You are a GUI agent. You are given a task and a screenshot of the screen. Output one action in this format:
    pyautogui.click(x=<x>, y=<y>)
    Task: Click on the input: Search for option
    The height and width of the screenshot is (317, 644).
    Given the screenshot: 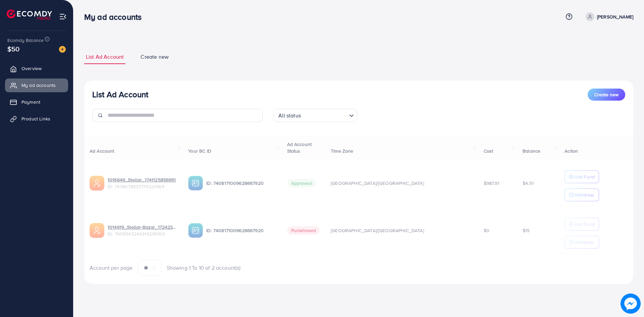 What is the action you would take?
    pyautogui.click(x=325, y=115)
    